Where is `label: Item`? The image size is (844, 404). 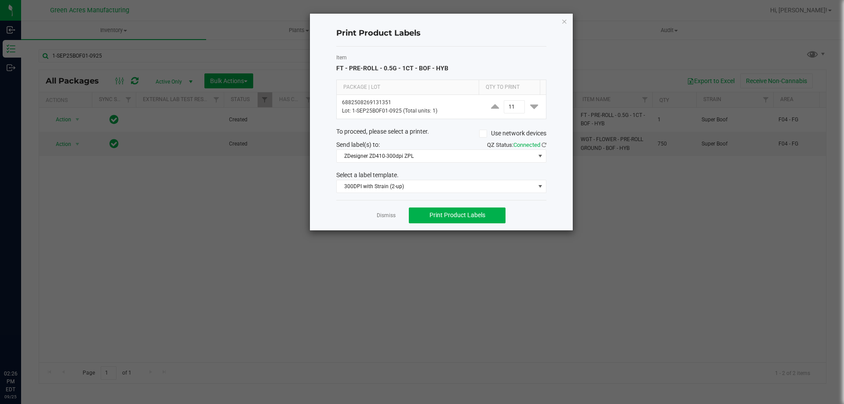 label: Item is located at coordinates (441, 58).